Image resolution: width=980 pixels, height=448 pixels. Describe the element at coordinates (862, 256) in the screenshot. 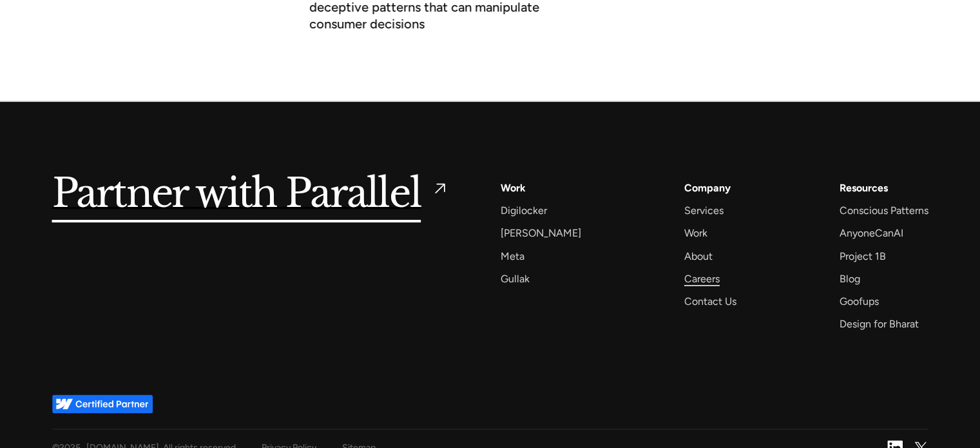

I see `a: Project 1B` at that location.